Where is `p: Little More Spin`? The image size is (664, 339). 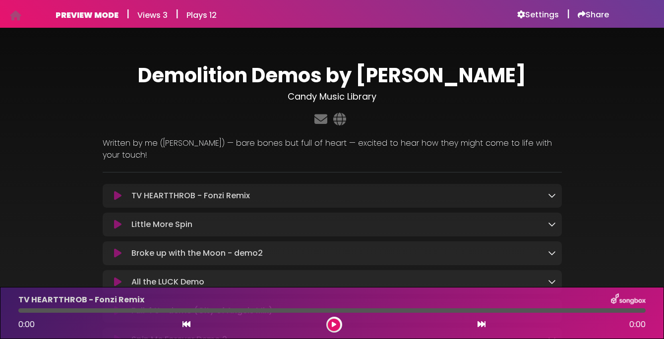
p: Little More Spin is located at coordinates (162, 225).